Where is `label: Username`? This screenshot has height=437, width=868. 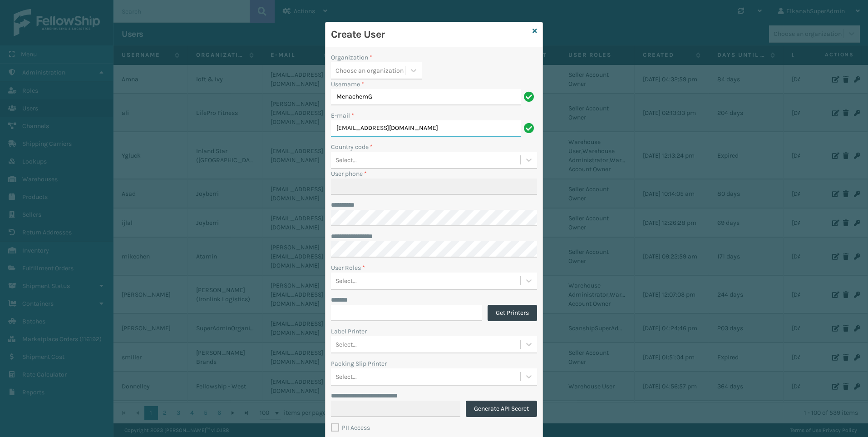
label: Username is located at coordinates (347, 84).